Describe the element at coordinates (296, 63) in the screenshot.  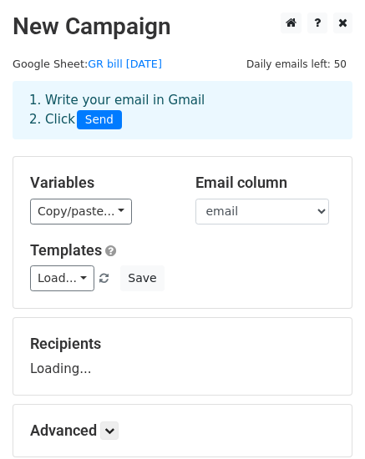
I see `a: Daily emails left: 50` at that location.